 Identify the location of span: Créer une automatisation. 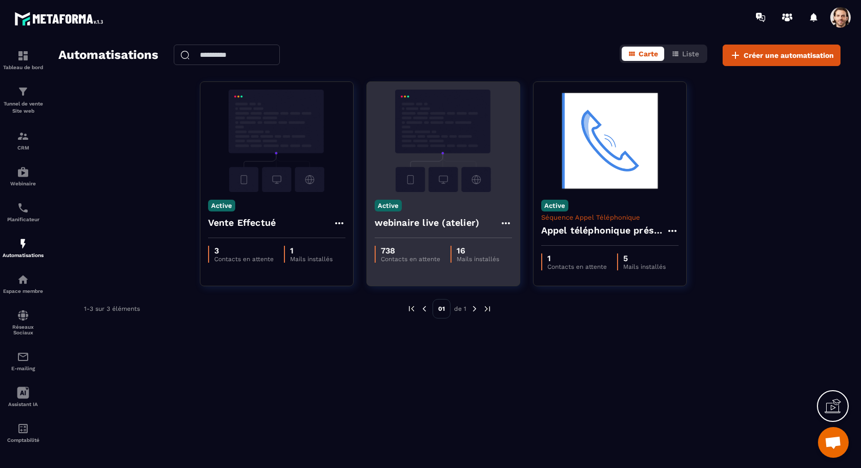
(789, 55).